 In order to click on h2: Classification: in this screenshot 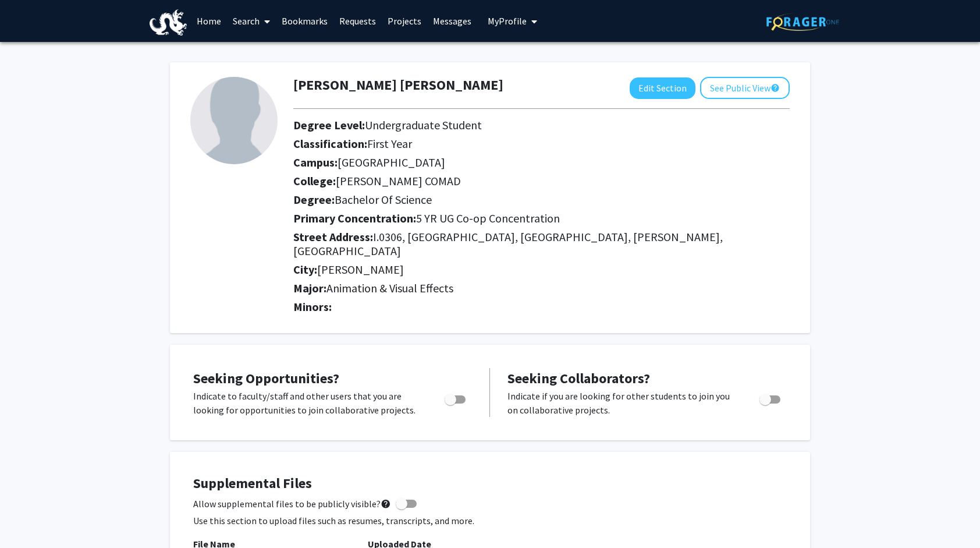, I will do `click(541, 143)`.